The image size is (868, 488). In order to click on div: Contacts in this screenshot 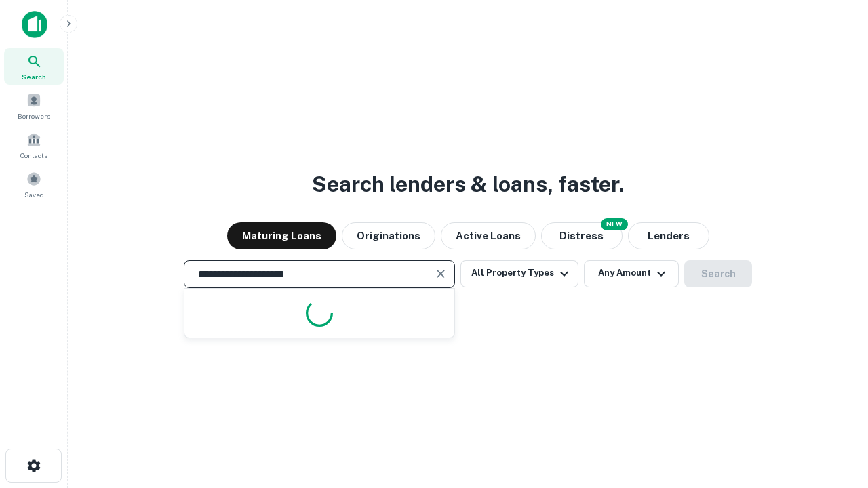, I will do `click(33, 145)`.